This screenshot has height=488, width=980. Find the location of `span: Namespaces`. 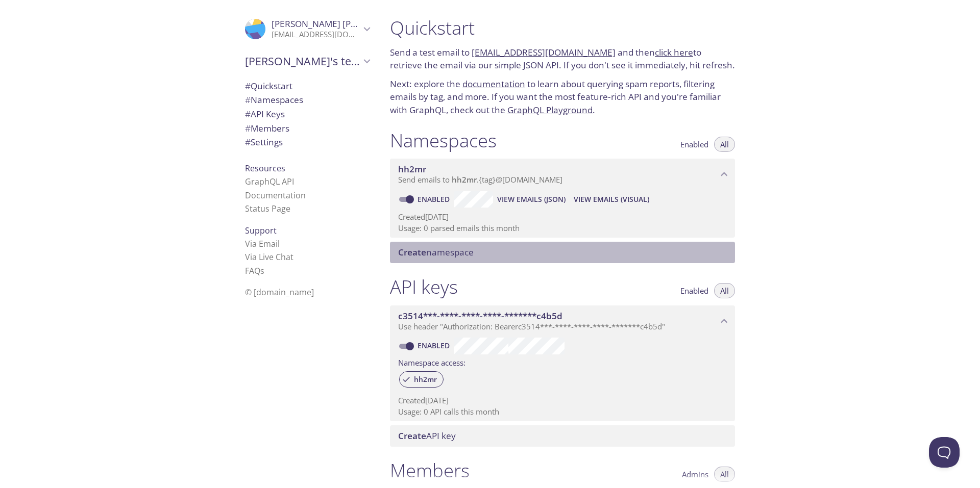

span: Namespaces is located at coordinates (274, 99).